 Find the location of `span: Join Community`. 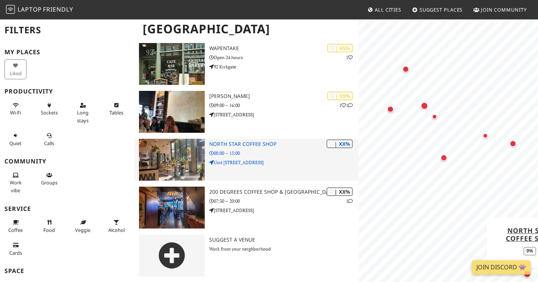

span: Join Community is located at coordinates (504, 10).